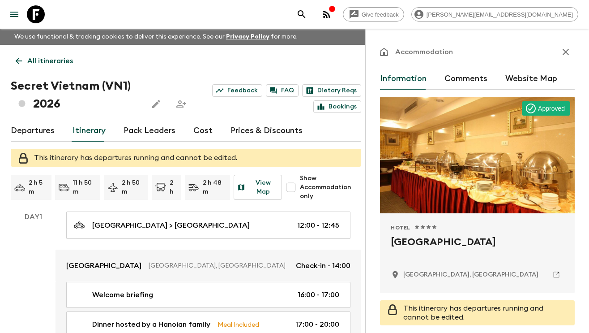 This screenshot has height=333, width=589. I want to click on button: Edit this itinerary, so click(156, 104).